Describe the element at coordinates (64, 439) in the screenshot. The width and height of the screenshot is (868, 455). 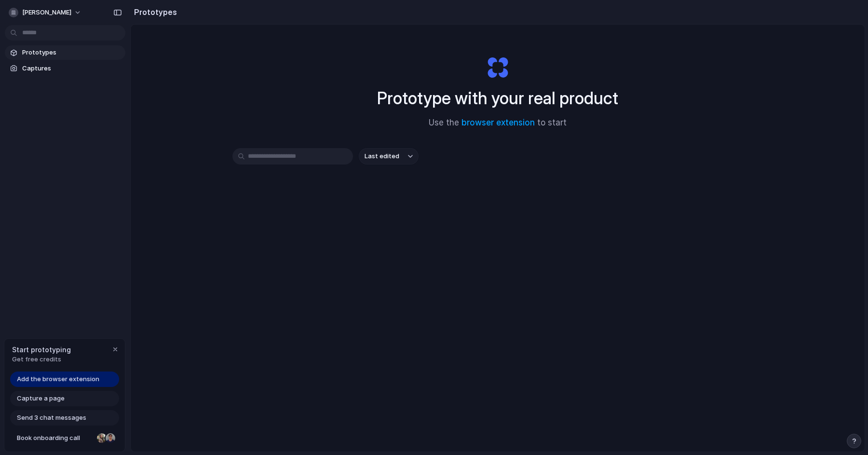
I see `a: Book onboarding call` at that location.